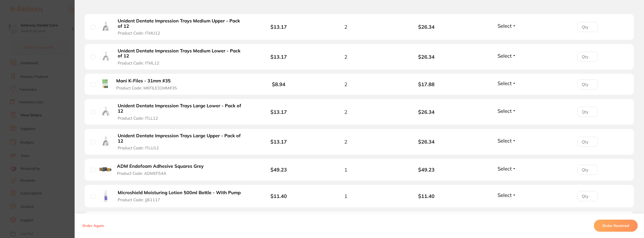 Image resolution: width=644 pixels, height=238 pixels. What do you see at coordinates (279, 84) in the screenshot?
I see `b: $8.94` at bounding box center [279, 84].